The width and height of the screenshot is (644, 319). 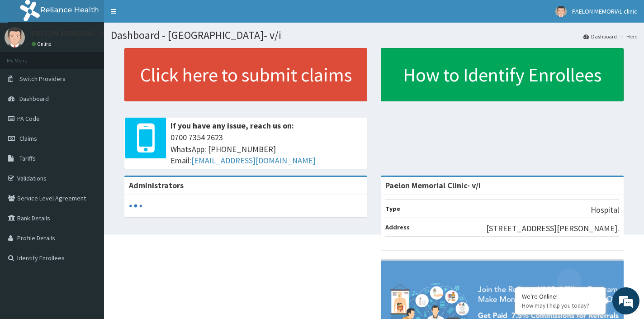 What do you see at coordinates (156, 185) in the screenshot?
I see `b: Administrators` at bounding box center [156, 185].